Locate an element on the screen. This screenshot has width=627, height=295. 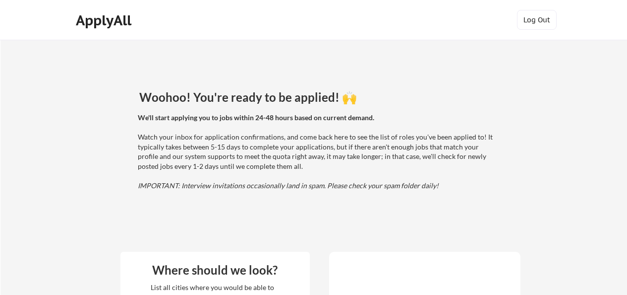
strong: We'll start applying you to jobs within 24-48 hours based on current demand. is located at coordinates (256, 117).